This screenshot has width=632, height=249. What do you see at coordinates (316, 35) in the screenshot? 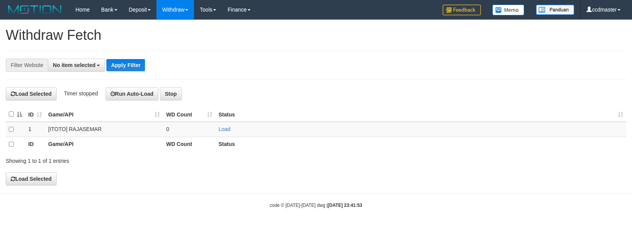
I see `h1: Withdraw Fetch` at bounding box center [316, 35].